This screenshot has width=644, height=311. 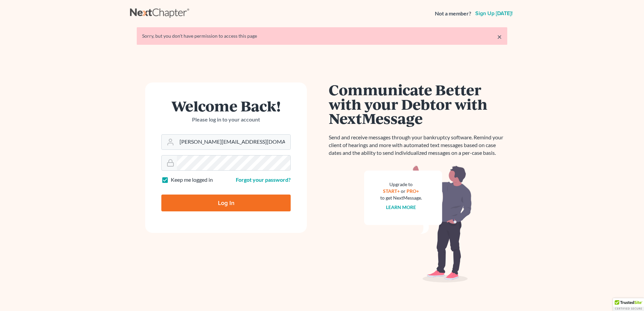 What do you see at coordinates (403, 191) in the screenshot?
I see `span: or` at bounding box center [403, 191].